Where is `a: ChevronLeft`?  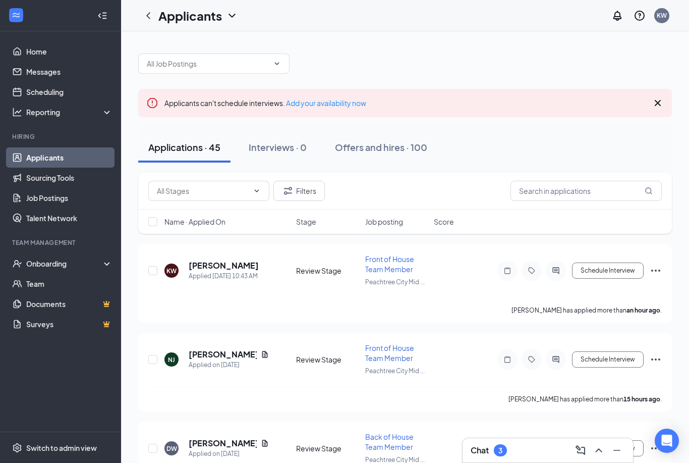
a: ChevronLeft is located at coordinates (148, 16).